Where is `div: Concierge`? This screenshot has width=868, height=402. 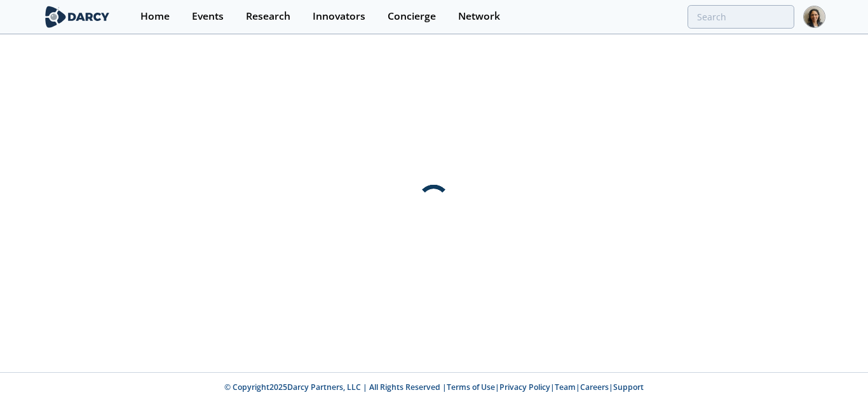
div: Concierge is located at coordinates (412, 17).